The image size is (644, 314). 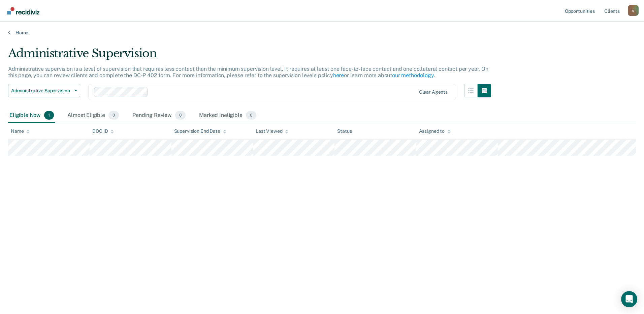 I want to click on div: Pending Review0, so click(x=159, y=115).